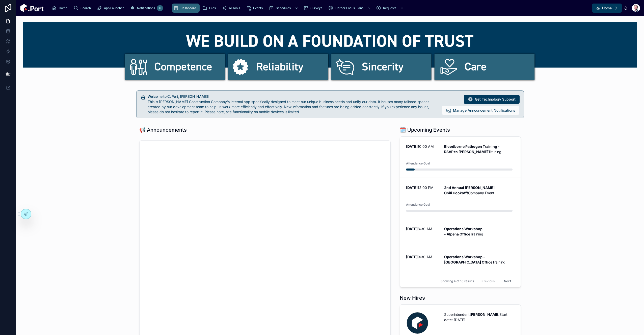  What do you see at coordinates (235, 8) in the screenshot?
I see `span: AI Tools` at bounding box center [235, 8].